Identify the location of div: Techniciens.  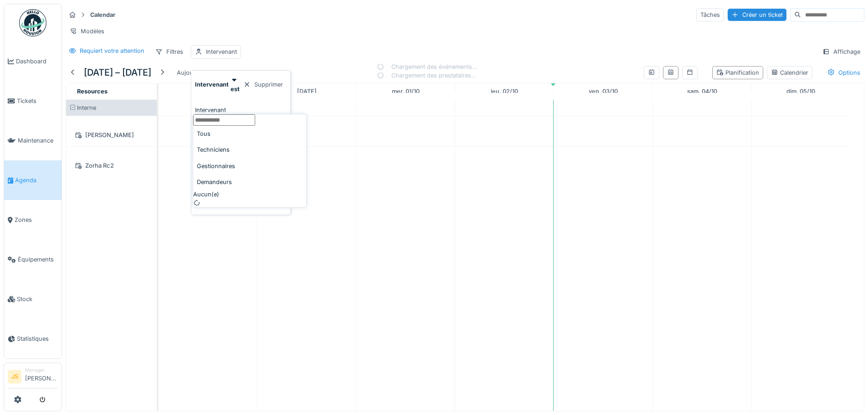
(250, 149).